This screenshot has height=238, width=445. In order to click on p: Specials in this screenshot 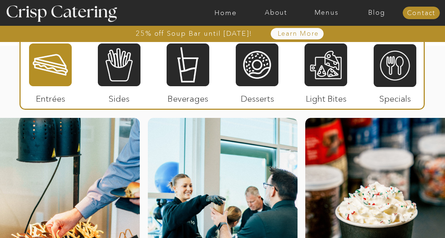, I will do `click(395, 97)`.